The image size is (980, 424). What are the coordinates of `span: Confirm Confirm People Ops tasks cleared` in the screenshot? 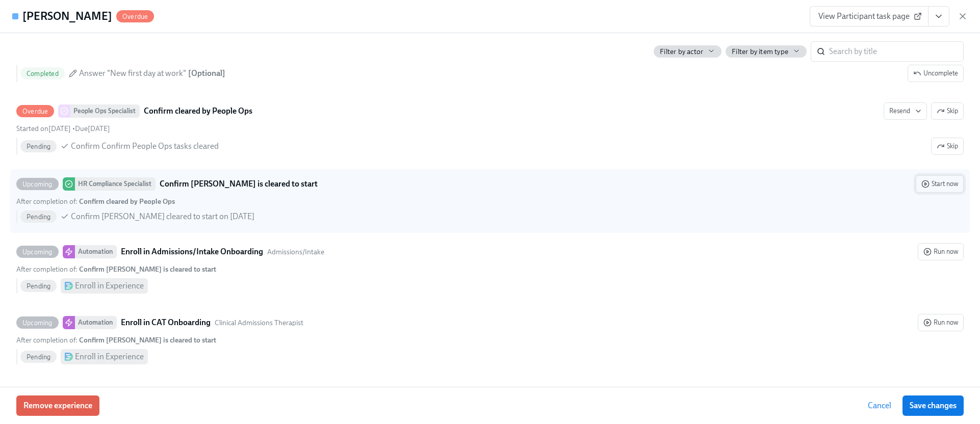 It's located at (145, 147).